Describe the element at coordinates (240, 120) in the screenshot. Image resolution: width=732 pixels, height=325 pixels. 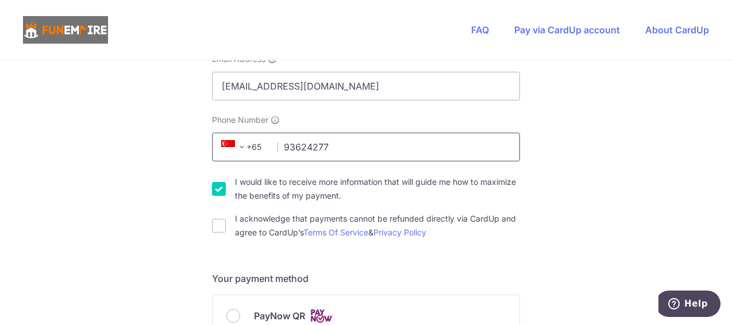
I see `span: Phone Number` at that location.